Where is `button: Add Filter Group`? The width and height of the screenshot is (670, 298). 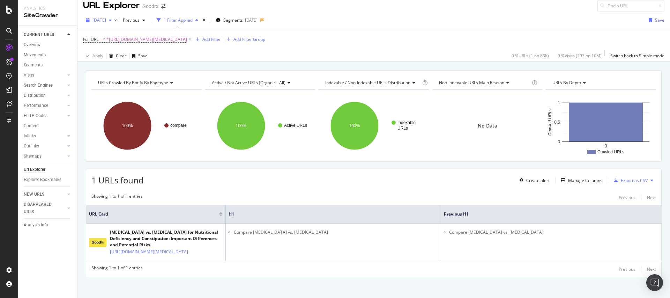
button: Add Filter Group is located at coordinates (245, 39).